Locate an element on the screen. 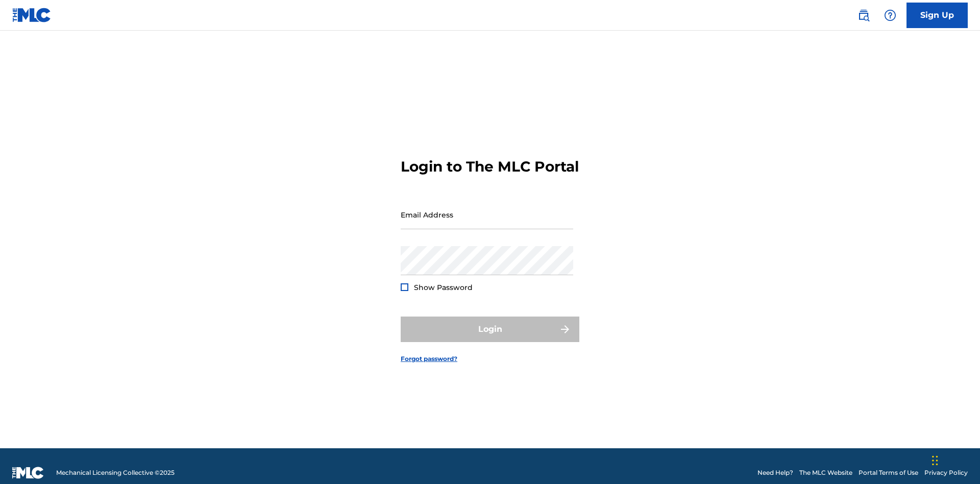 This screenshot has height=484, width=980. span: Mechanical Licensing Collective © 2025 is located at coordinates (115, 473).